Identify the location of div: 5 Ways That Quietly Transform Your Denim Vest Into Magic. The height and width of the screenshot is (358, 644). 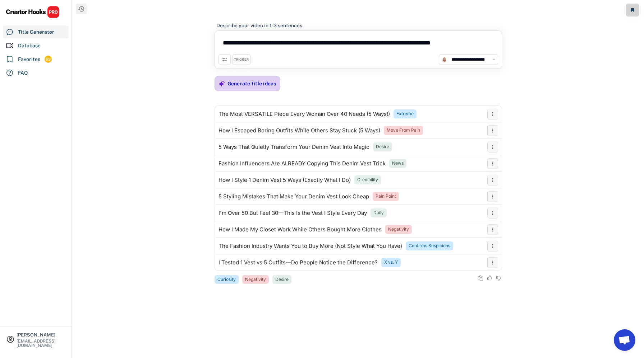
(294, 147).